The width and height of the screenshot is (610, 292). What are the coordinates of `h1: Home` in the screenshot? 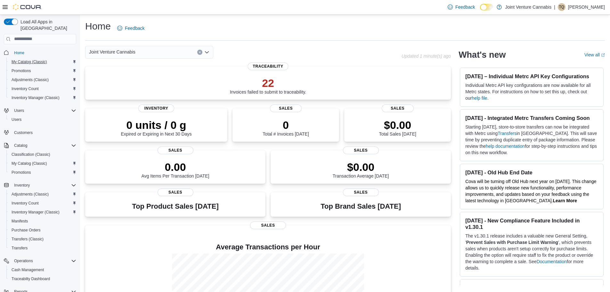 It's located at (98, 26).